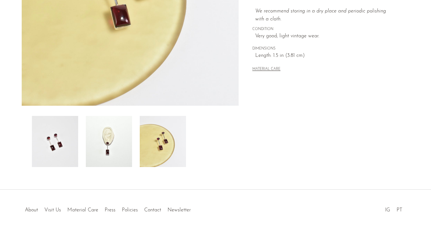 The image size is (431, 228). I want to click on a: Visit Us, so click(53, 210).